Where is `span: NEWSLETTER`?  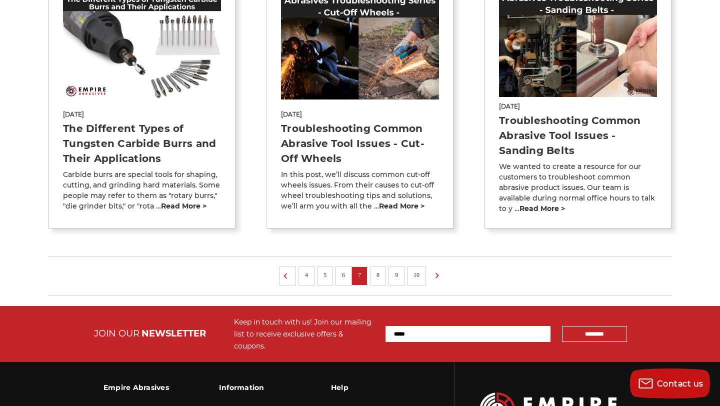 span: NEWSLETTER is located at coordinates (173, 333).